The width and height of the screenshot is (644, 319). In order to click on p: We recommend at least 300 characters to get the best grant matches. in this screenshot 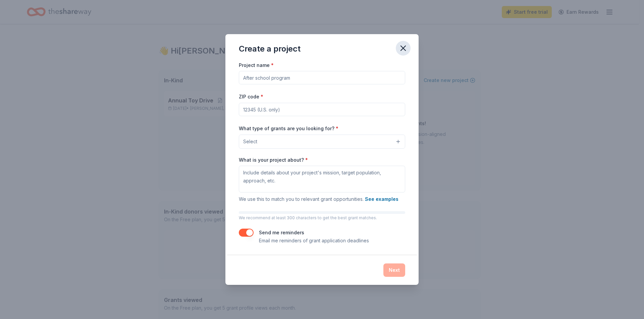, I will do `click(322, 218)`.